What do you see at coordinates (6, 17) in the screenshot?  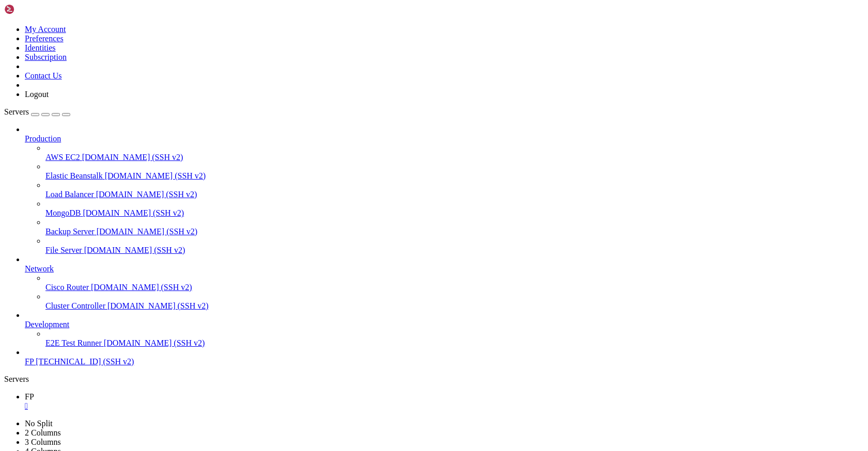 I see `div: (0, 1)` at bounding box center [6, 17].